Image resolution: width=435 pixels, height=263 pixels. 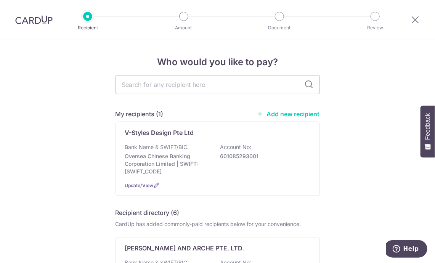 I want to click on div: CardUp has added commonly-paid recipients below for your convenience., so click(x=218, y=224).